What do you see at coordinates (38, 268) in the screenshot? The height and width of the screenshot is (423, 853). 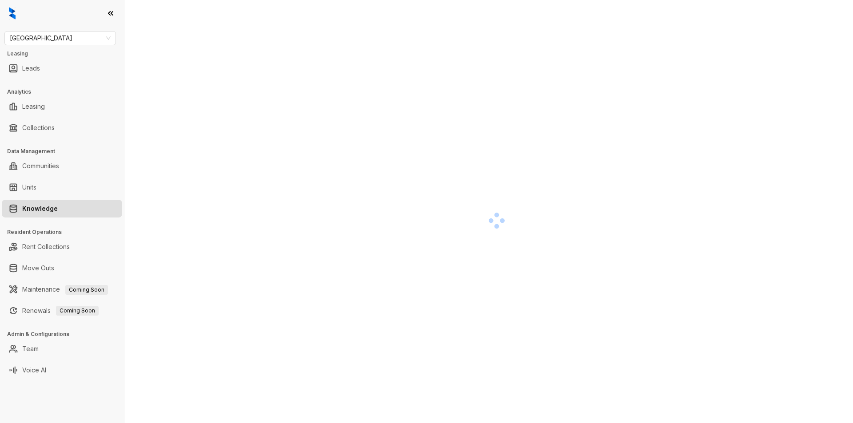 I see `a: Move Outs` at bounding box center [38, 268].